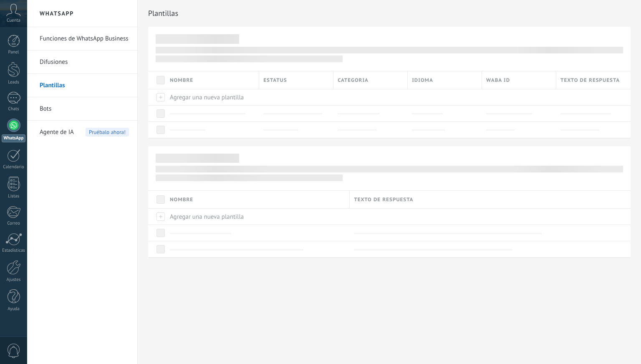 Image resolution: width=641 pixels, height=364 pixels. Describe the element at coordinates (82, 62) in the screenshot. I see `li: Difusiones` at that location.